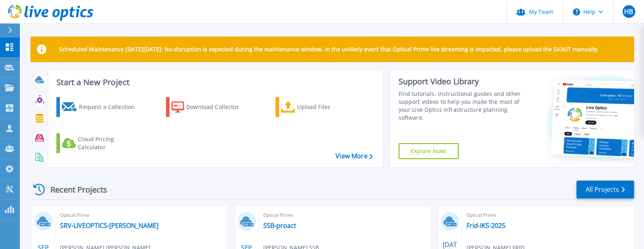  Describe the element at coordinates (460, 82) in the screenshot. I see `div: Support Video Library` at that location.